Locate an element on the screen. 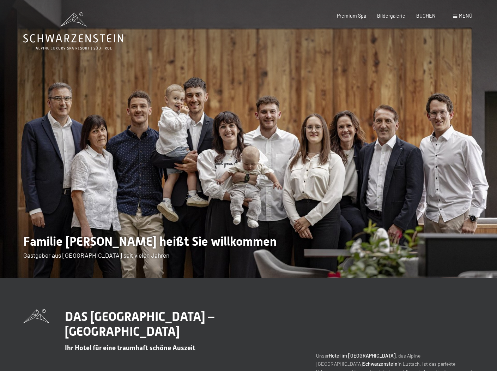 The height and width of the screenshot is (371, 497). span: Menü is located at coordinates (466, 16).